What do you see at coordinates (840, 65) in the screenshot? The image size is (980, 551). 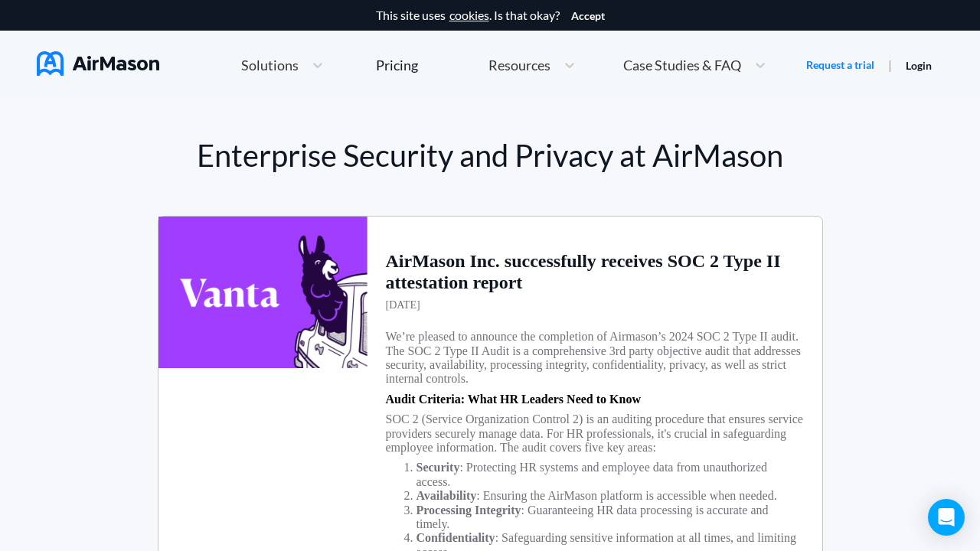 I see `a: Request a trial` at bounding box center [840, 65].